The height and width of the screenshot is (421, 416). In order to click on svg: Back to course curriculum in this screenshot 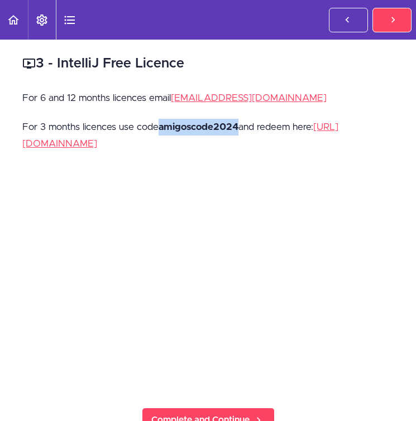, I will do `click(13, 20)`.